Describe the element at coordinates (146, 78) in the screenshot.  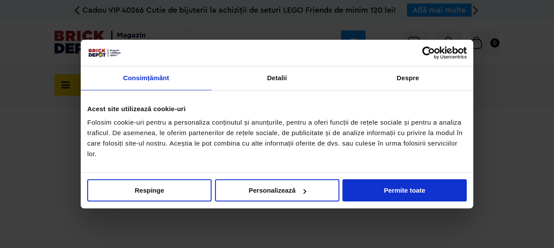
I see `a: Consimțământ` at that location.